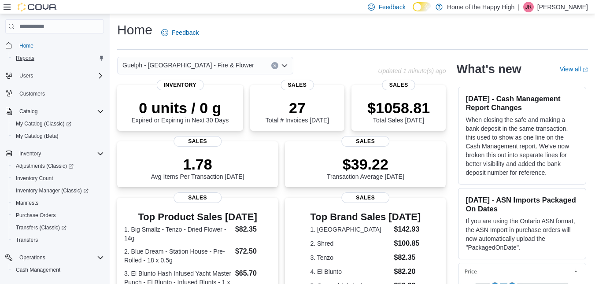  I want to click on button: Cash Management, so click(58, 270).